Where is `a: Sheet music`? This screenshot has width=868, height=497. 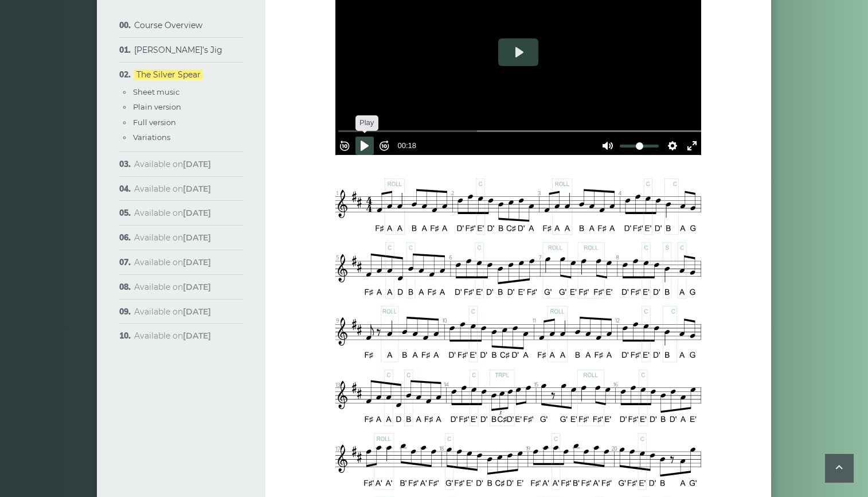
a: Sheet music is located at coordinates (156, 92).